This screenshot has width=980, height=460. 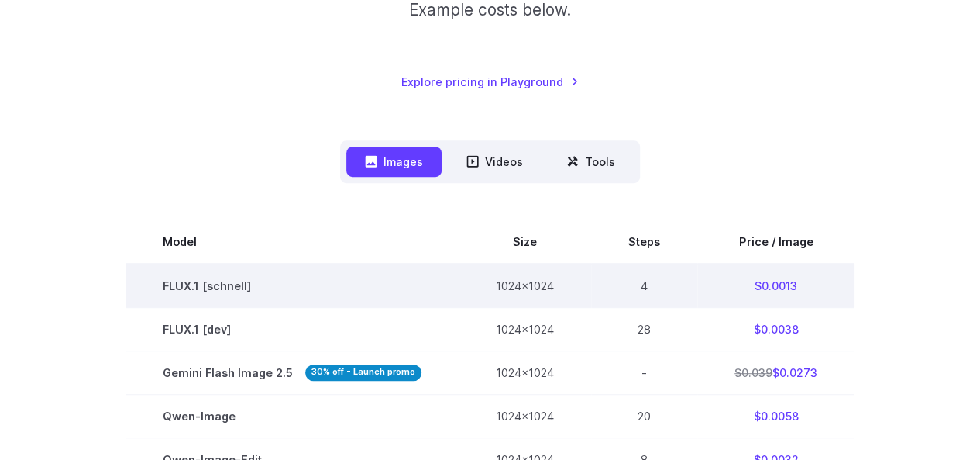 I want to click on td: $0.0013, so click(x=775, y=286).